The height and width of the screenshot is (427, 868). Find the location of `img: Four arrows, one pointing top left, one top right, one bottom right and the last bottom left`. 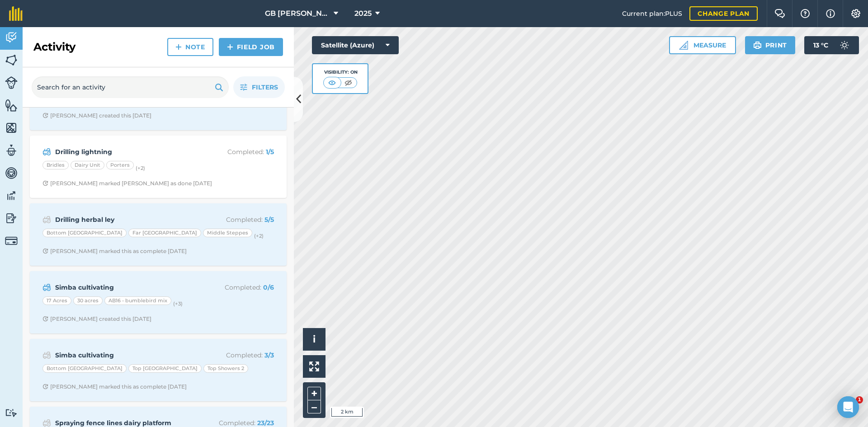

img: Four arrows, one pointing top left, one top right, one bottom right and the last bottom left is located at coordinates (314, 367).